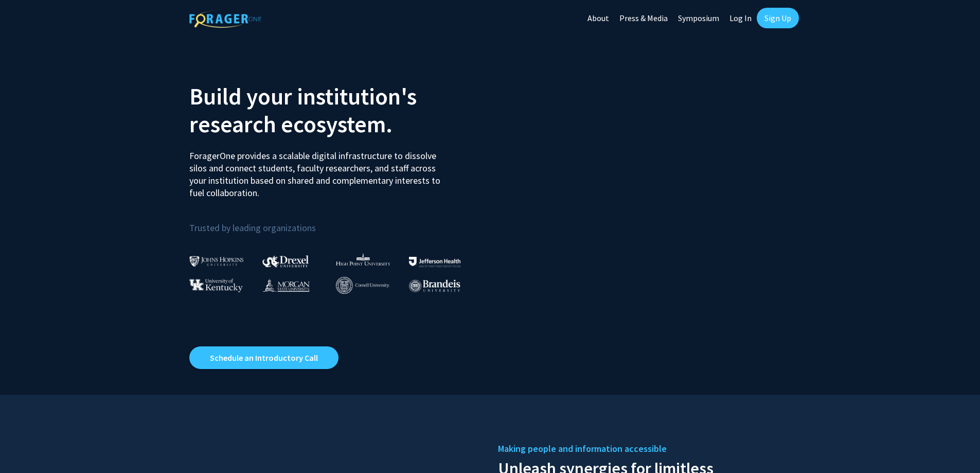  What do you see at coordinates (336, 110) in the screenshot?
I see `h2: Build your institution's research ecosystem.` at bounding box center [336, 110].